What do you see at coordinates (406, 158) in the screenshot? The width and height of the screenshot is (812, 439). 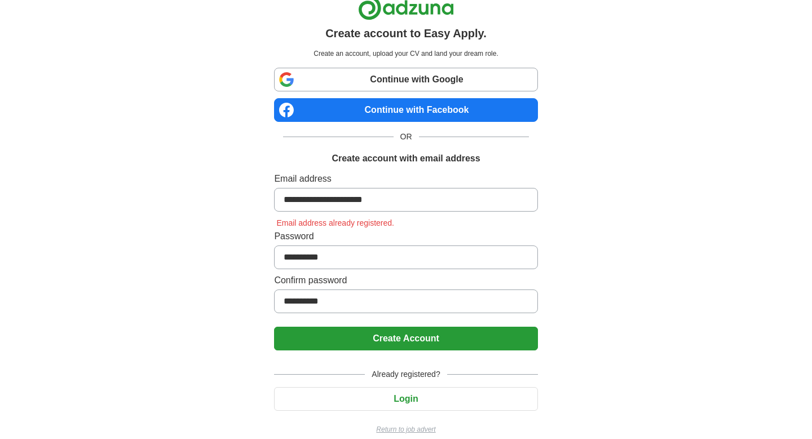 I see `h1: Create account with email address` at bounding box center [406, 158].